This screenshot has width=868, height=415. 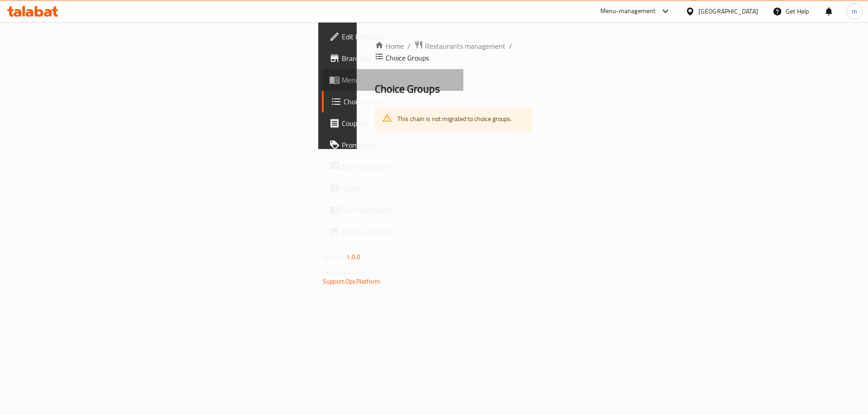 What do you see at coordinates (392, 80) in the screenshot?
I see `a: Menus` at bounding box center [392, 80].